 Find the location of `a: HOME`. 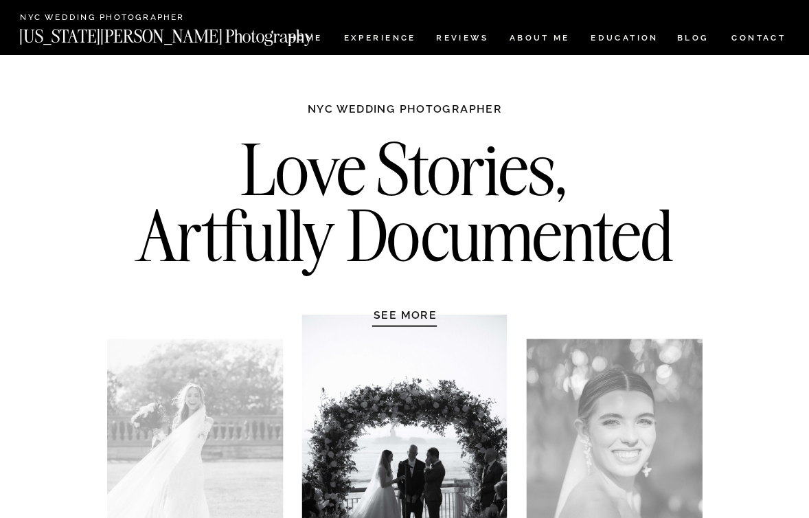

a: HOME is located at coordinates (306, 40).